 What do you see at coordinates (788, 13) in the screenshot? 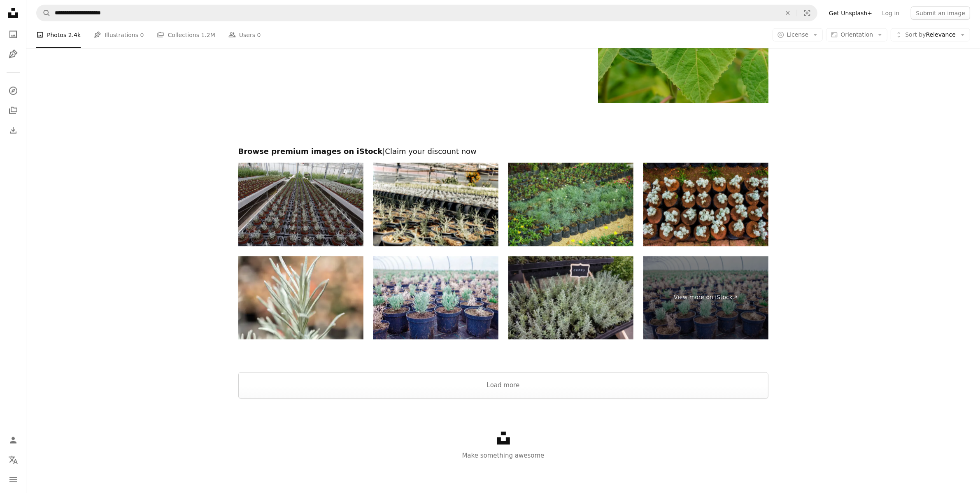
I see `button: Clear` at bounding box center [788, 13].